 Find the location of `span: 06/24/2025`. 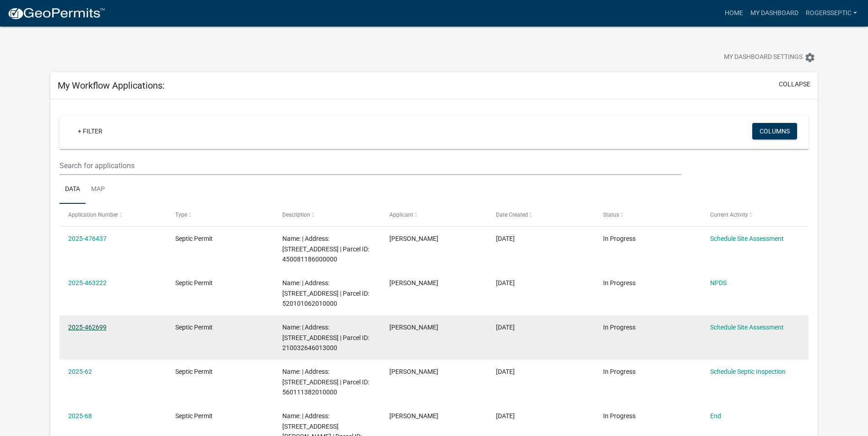

span: 06/24/2025 is located at coordinates (505, 416).